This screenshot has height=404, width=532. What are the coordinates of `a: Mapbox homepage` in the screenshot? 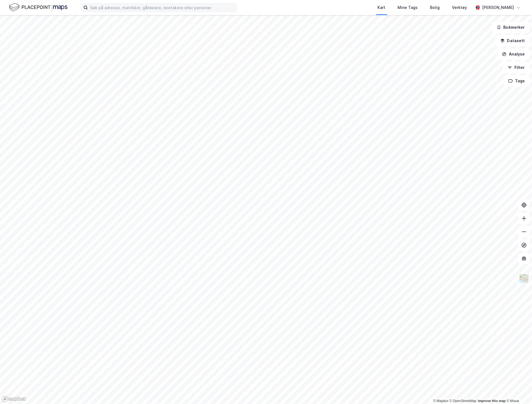 It's located at (14, 399).